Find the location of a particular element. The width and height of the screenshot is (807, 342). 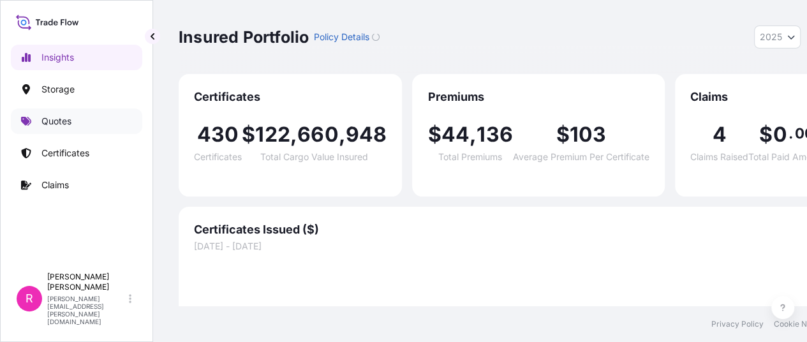

span: Total Premiums is located at coordinates (470, 157).